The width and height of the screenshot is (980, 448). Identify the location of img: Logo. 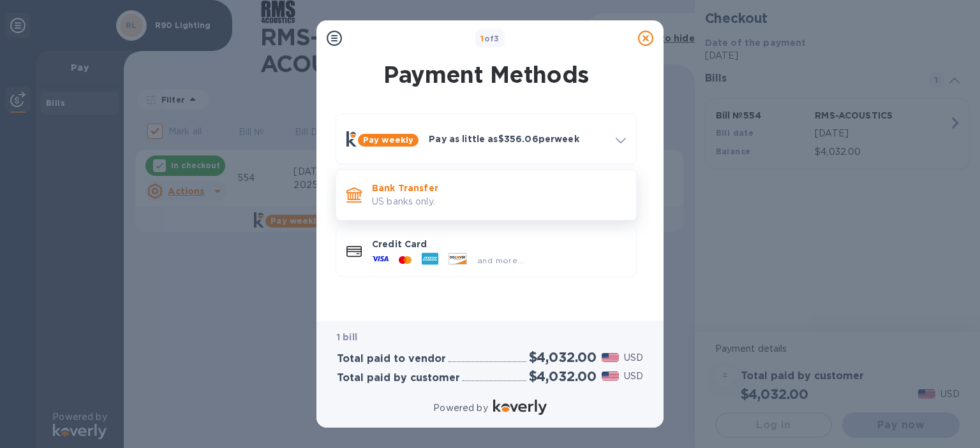
(519, 407).